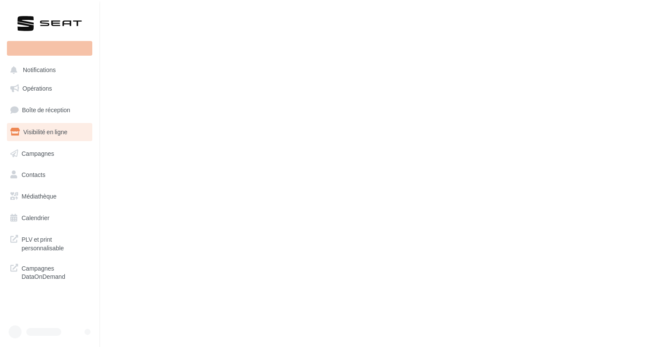  I want to click on div: Nouvelle campagne, so click(50, 48).